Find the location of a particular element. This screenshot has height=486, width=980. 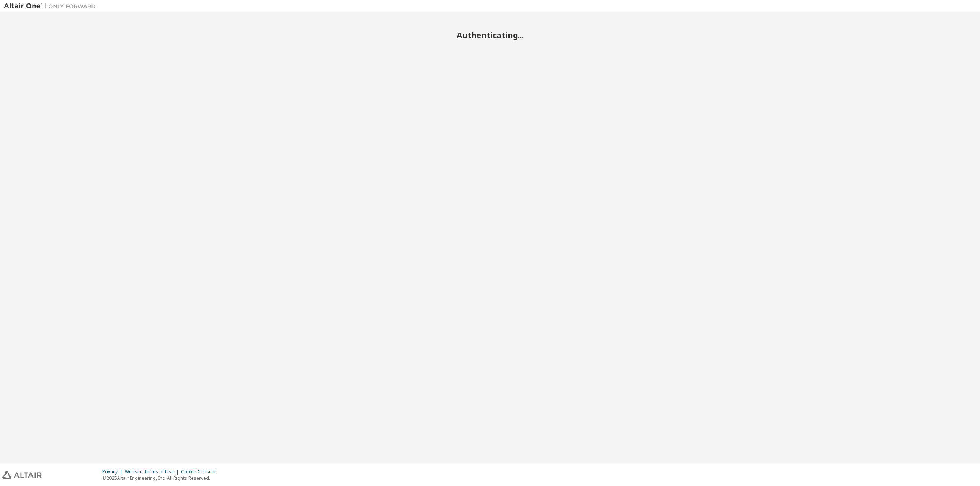

p: © 2025 Altair Engineering, Inc. All Rights Reserved. is located at coordinates (161, 478).